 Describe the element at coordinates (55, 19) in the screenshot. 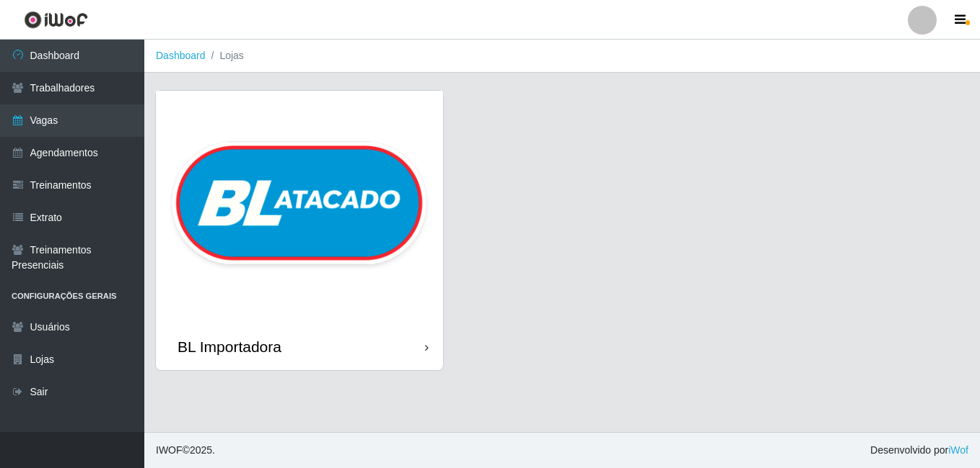

I see `img: CoreUI Logo` at that location.